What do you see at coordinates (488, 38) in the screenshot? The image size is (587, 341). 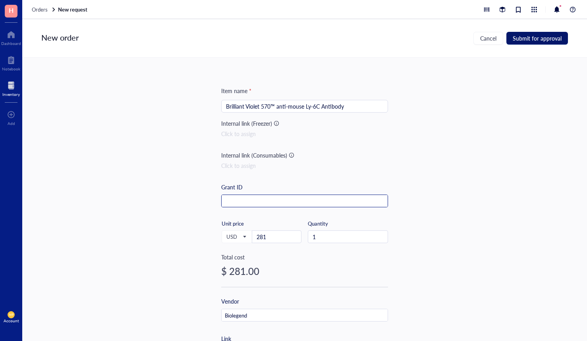 I see `button: Cancel` at bounding box center [488, 38].